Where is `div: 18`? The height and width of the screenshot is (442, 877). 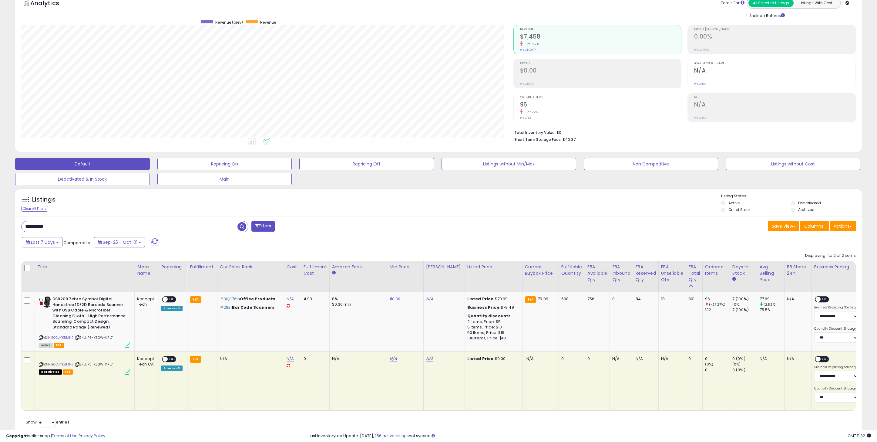
div: 18 is located at coordinates (671, 299).